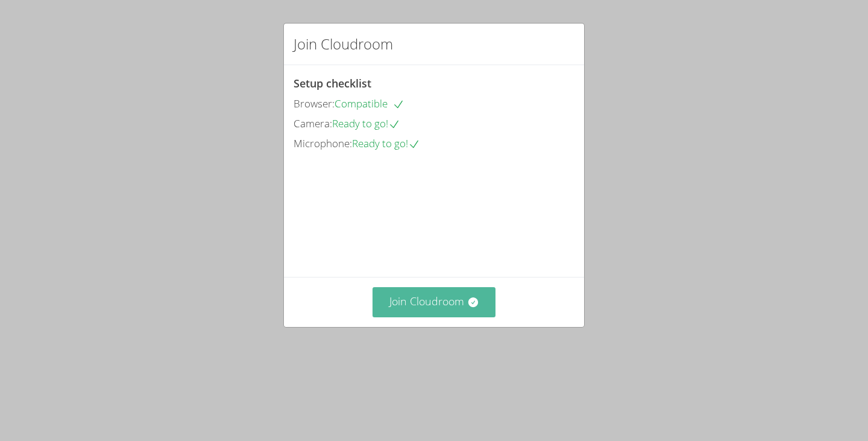  I want to click on span: Camera:, so click(312, 123).